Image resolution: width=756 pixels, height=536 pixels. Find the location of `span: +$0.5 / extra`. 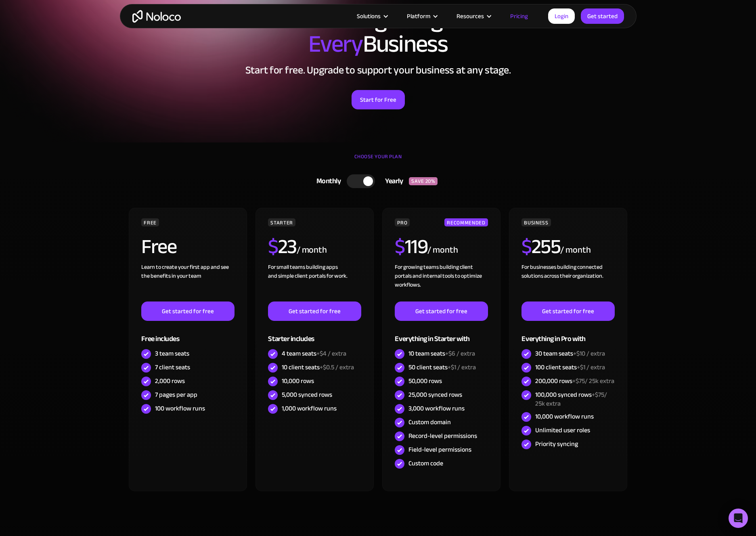

span: +$0.5 / extra is located at coordinates (337, 367).